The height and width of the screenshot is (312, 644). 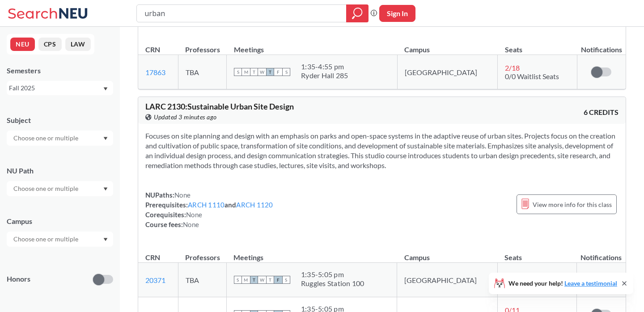 I want to click on svg: magnifying glass, so click(x=357, y=14).